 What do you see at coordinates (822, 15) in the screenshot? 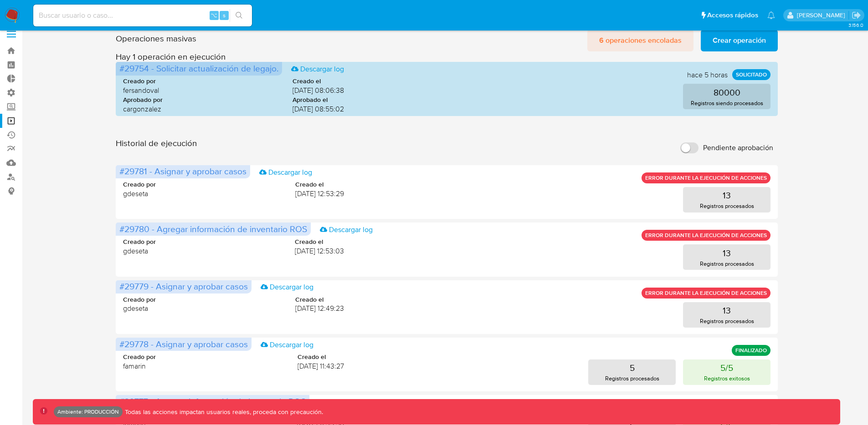
I see `p: elkin.mantilla@mercadolibre.com.co` at bounding box center [822, 15].